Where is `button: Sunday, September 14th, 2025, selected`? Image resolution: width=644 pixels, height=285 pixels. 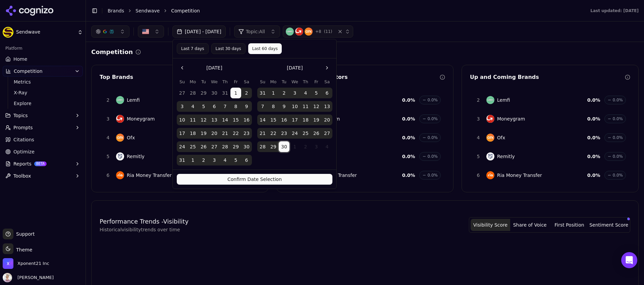 button: Sunday, September 14th, 2025, selected is located at coordinates (262, 120).